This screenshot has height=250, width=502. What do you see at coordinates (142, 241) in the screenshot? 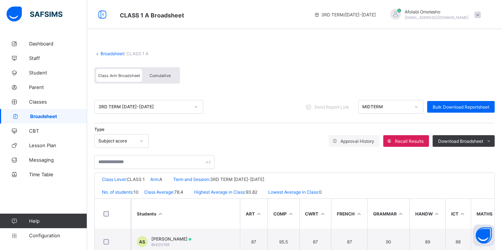
I see `span: AS` at bounding box center [142, 241].